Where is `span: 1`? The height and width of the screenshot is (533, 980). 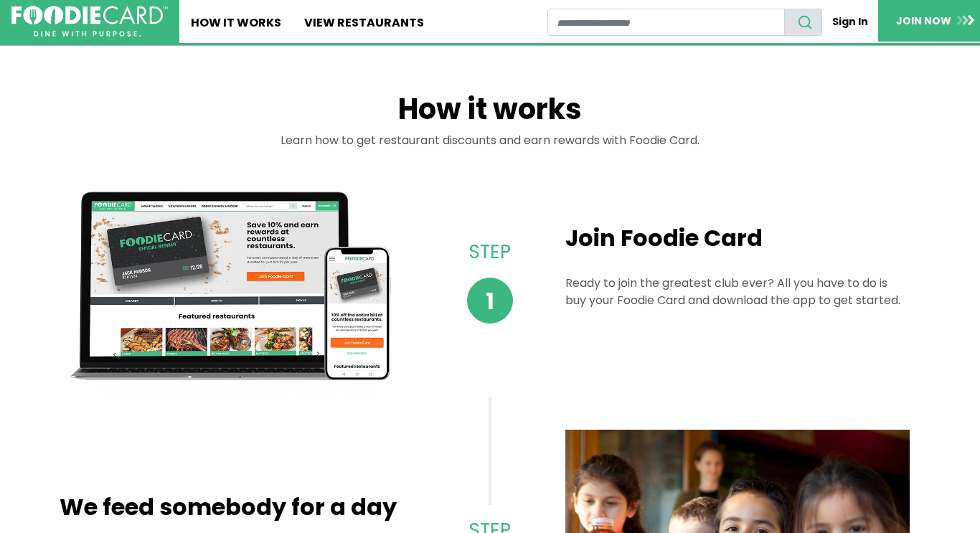 span: 1 is located at coordinates (490, 301).